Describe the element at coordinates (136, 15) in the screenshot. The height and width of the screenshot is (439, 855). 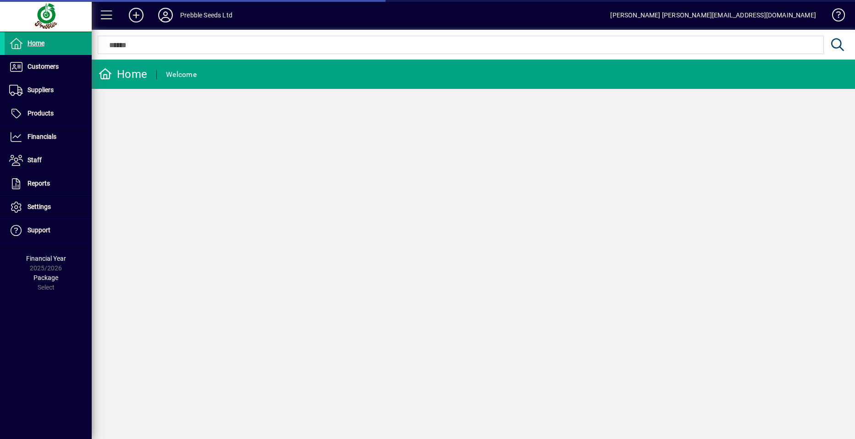
I see `button: Add` at that location.